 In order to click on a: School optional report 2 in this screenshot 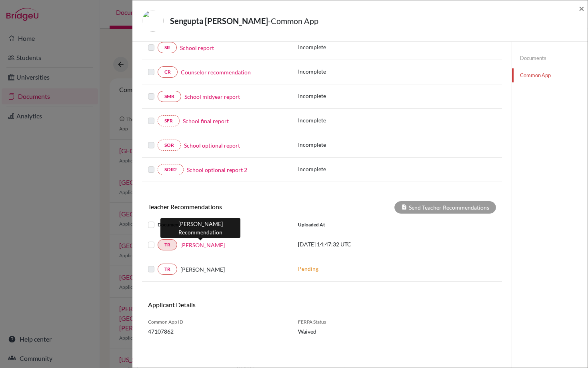, I will do `click(217, 170)`.